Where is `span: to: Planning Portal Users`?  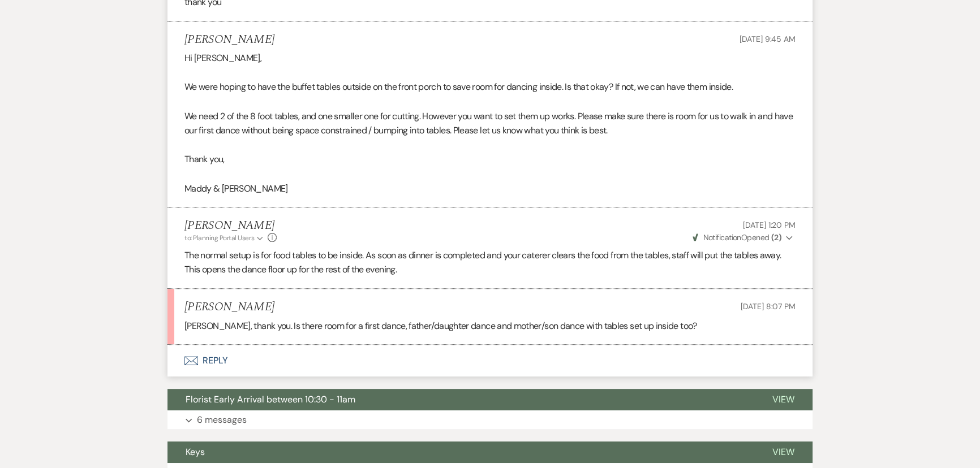
span: to: Planning Portal Users is located at coordinates (219, 238).